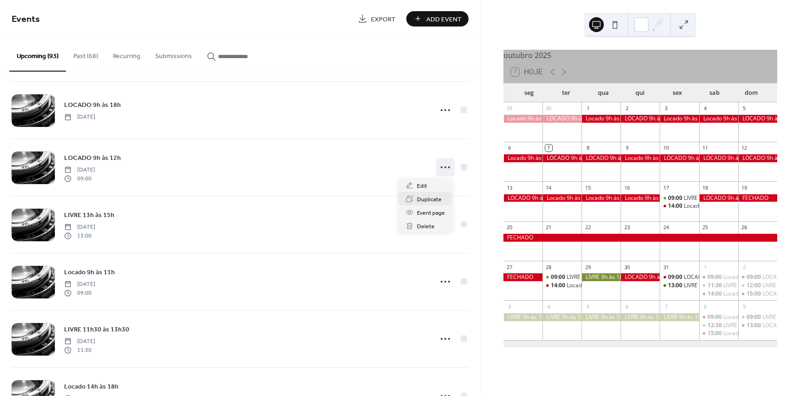 This screenshot has width=800, height=396. I want to click on div: 1, so click(587, 108).